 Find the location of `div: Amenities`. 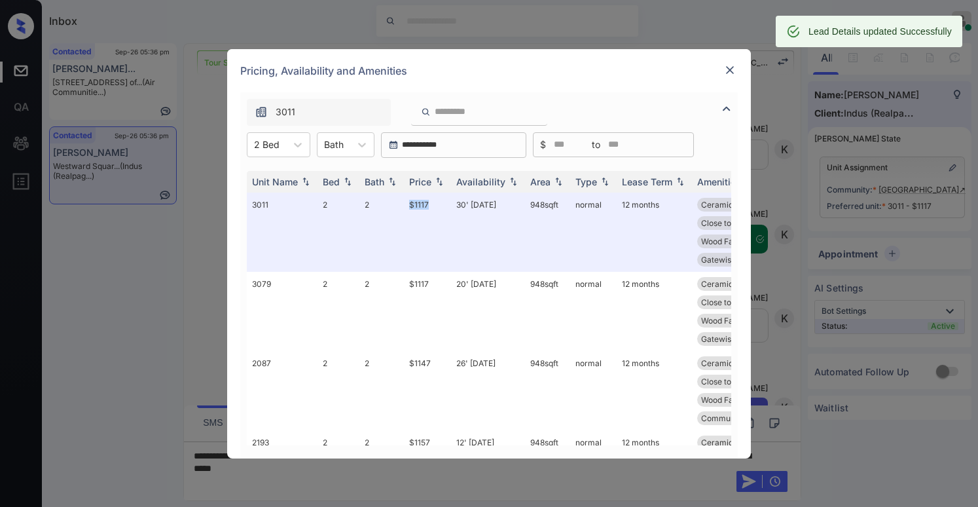

div: Amenities is located at coordinates (719, 181).